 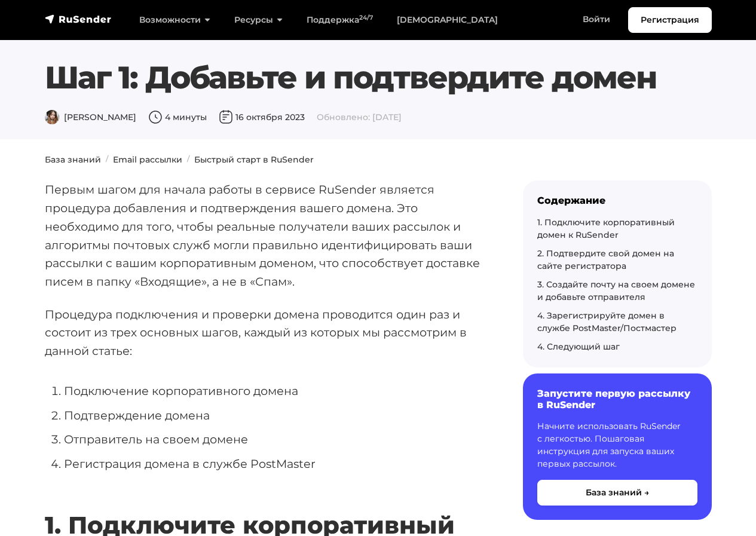 I want to click on li: Подключение корпоративного домена, so click(x=274, y=390).